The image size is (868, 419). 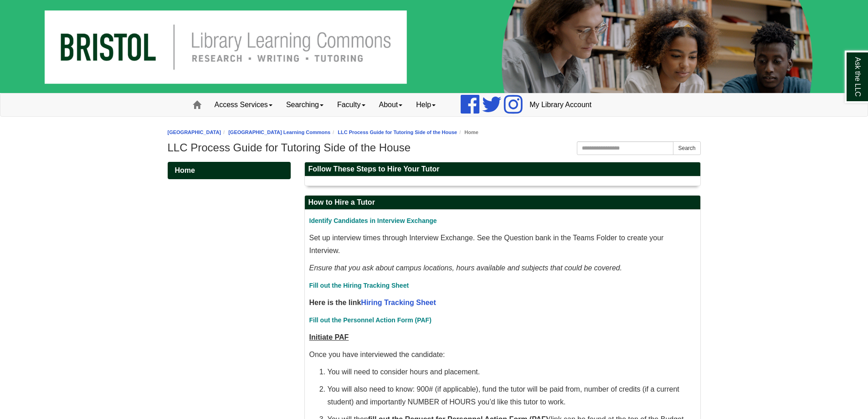 I want to click on a: Home, so click(x=229, y=171).